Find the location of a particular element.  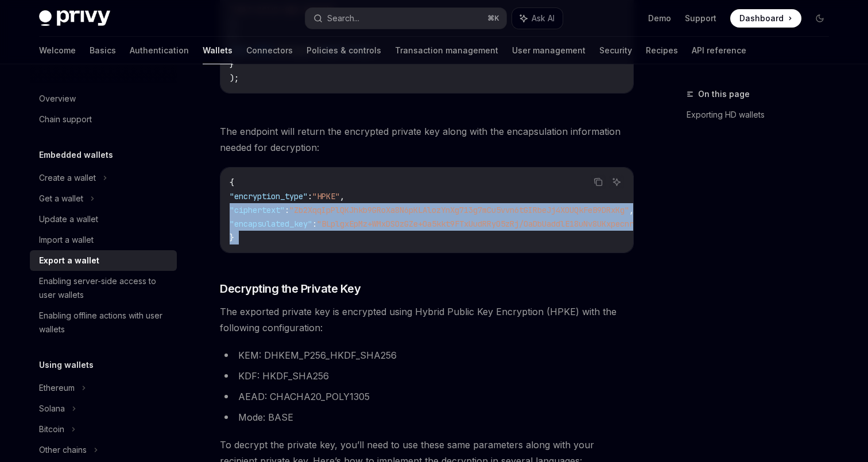

a: Import a wallet is located at coordinates (104, 240).